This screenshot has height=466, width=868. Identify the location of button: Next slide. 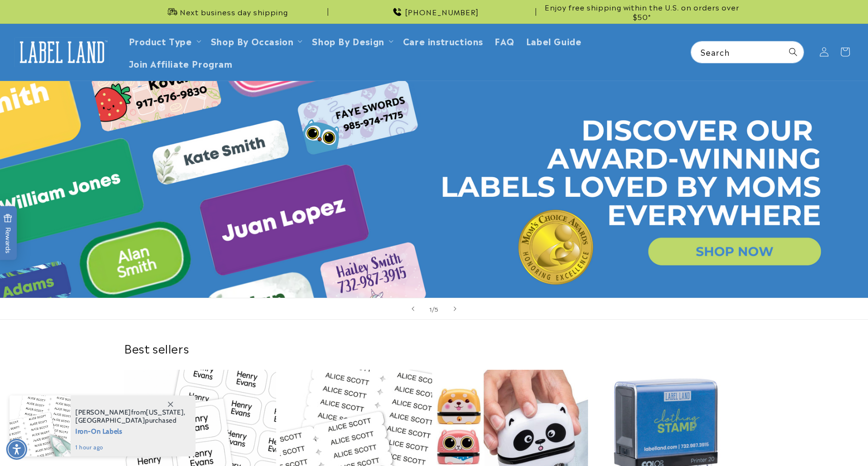
(455, 309).